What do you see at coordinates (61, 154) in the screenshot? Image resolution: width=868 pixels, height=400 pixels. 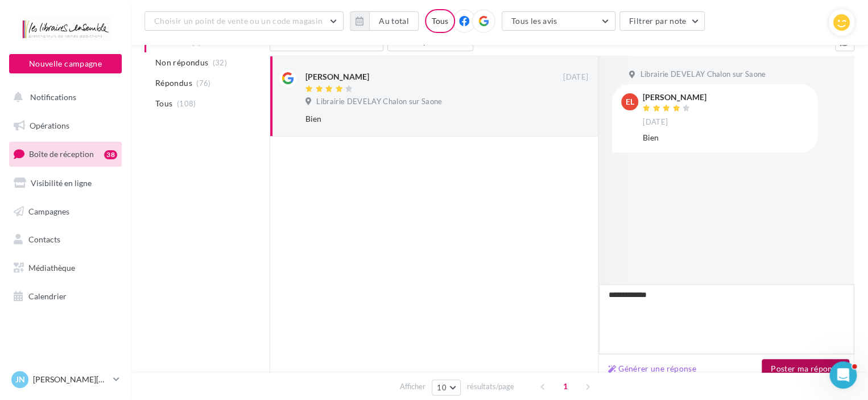 I see `span: Boîte de réception` at bounding box center [61, 154].